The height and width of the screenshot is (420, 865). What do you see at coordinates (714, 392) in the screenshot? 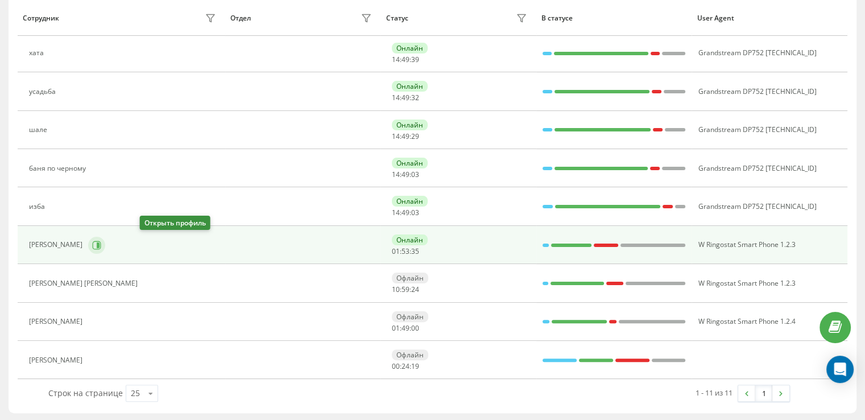
I see `div: 1 - 11 из 11` at bounding box center [714, 392].